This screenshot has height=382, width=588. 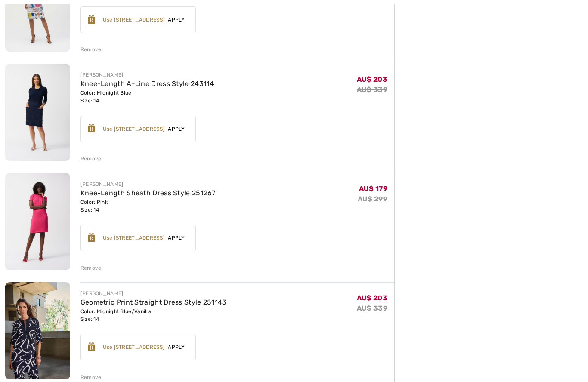 I want to click on a: Knee-Length A-Line Dress Style 243114, so click(x=147, y=84).